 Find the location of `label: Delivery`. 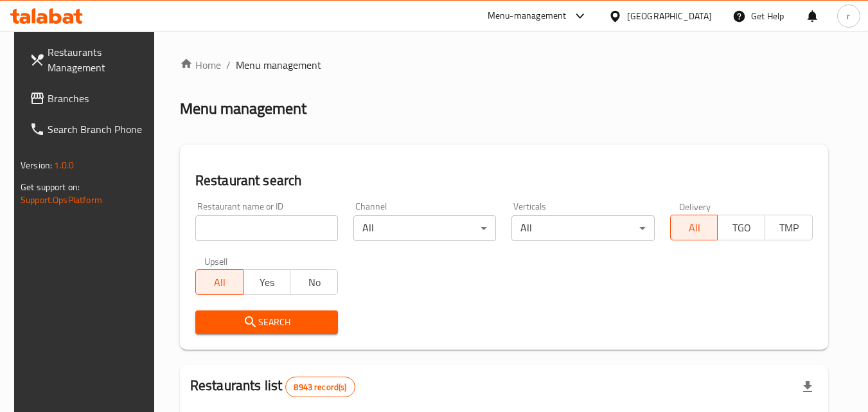

label: Delivery is located at coordinates (695, 206).